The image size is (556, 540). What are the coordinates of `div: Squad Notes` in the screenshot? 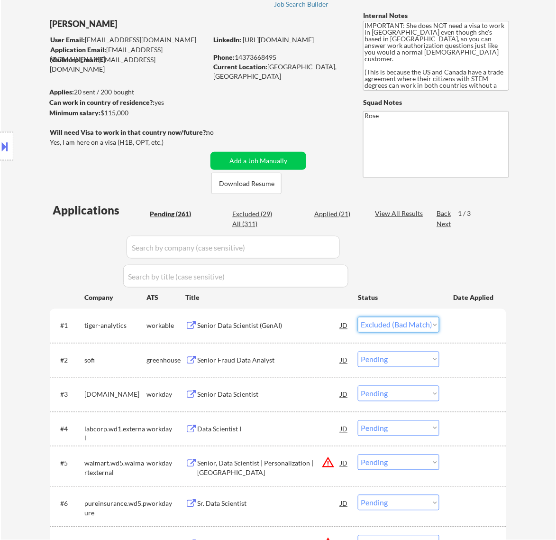 It's located at (436, 102).